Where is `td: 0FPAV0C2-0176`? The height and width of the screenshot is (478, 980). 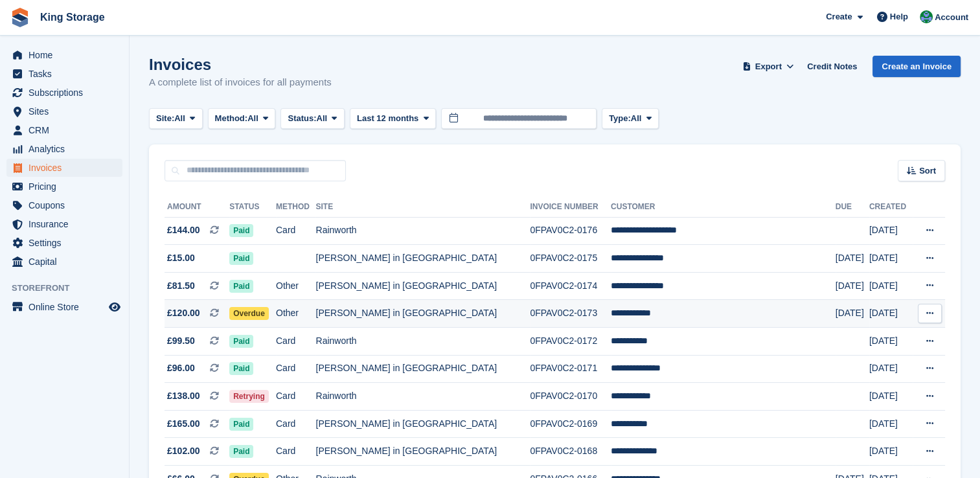
td: 0FPAV0C2-0176 is located at coordinates (570, 231).